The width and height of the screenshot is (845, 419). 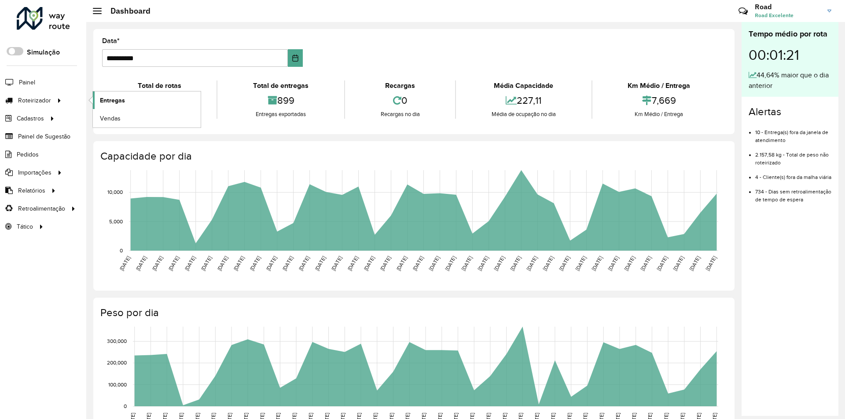 I want to click on li: 4 - Cliente(s) fora da malha viária, so click(x=793, y=174).